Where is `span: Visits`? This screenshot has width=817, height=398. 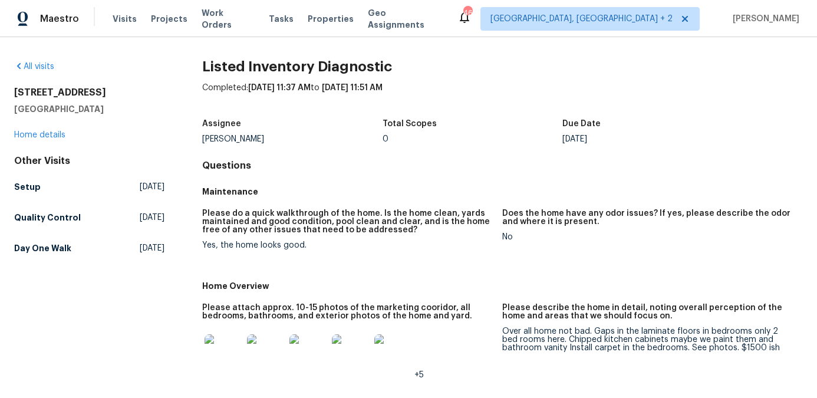
span: Visits is located at coordinates (124, 19).